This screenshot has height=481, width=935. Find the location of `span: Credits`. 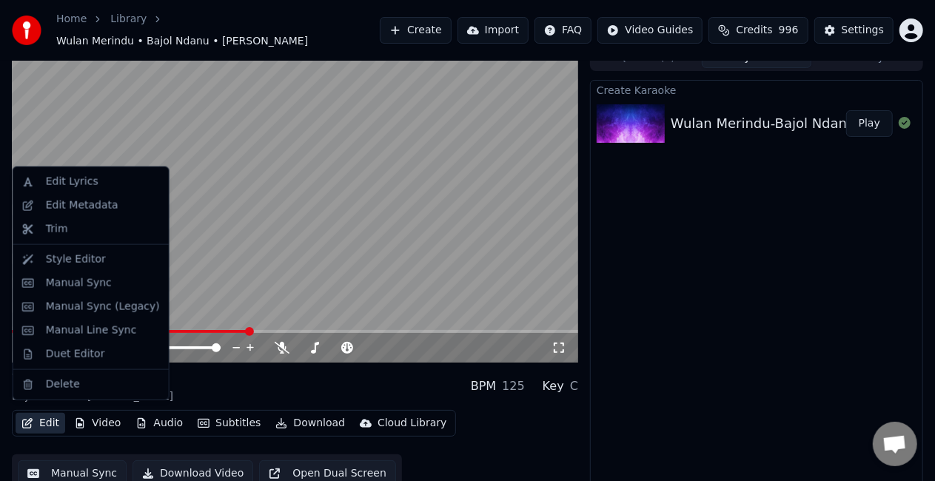

span: Credits is located at coordinates (754, 30).